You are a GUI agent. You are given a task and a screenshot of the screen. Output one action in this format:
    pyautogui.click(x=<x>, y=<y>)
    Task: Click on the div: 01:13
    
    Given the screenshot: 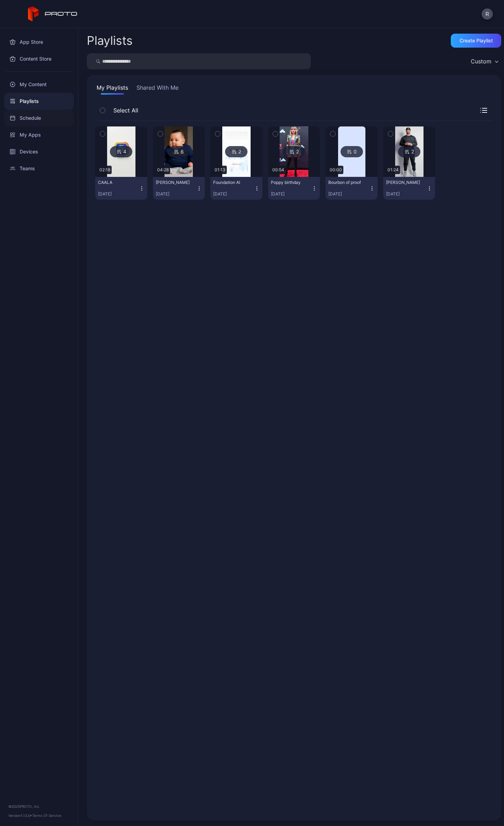 What is the action you would take?
    pyautogui.click(x=220, y=170)
    